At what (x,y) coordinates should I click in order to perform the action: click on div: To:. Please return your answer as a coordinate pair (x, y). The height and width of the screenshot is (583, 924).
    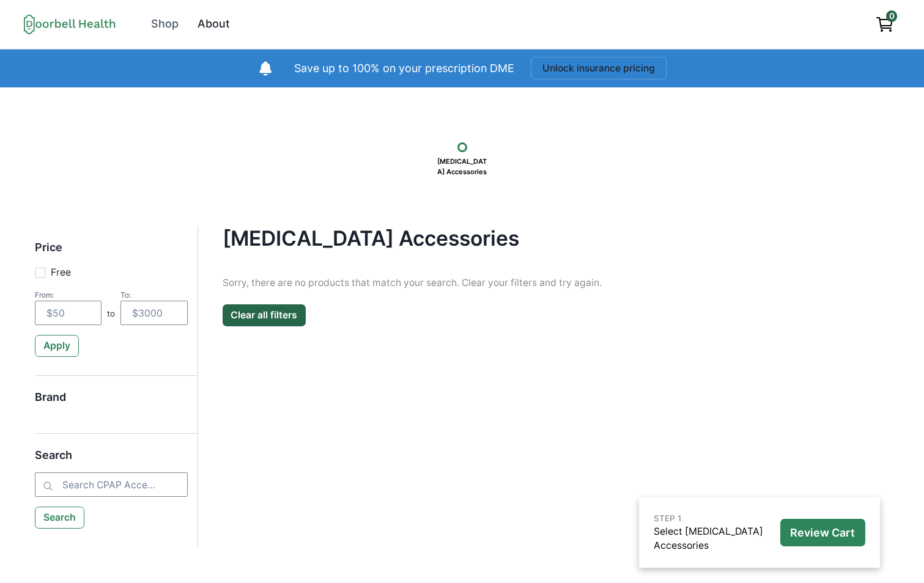
    Looking at the image, I should click on (154, 295).